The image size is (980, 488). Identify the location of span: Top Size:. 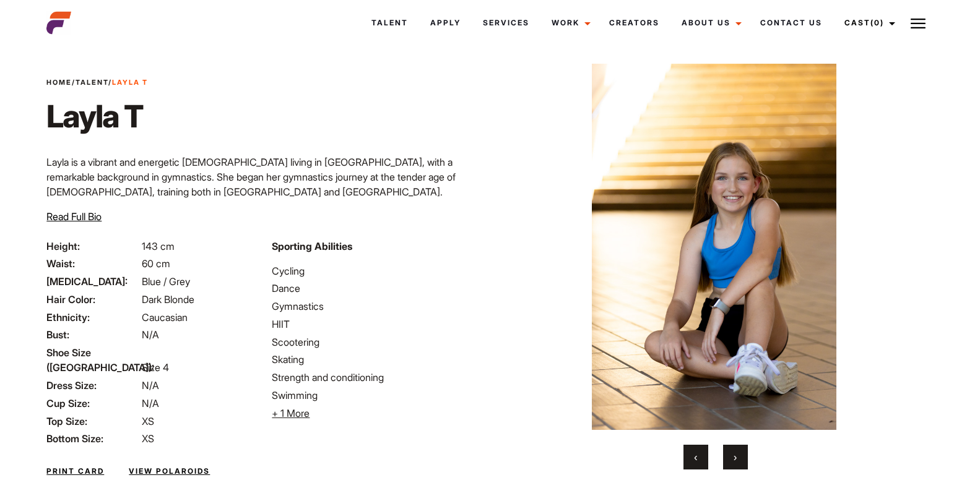
(93, 421).